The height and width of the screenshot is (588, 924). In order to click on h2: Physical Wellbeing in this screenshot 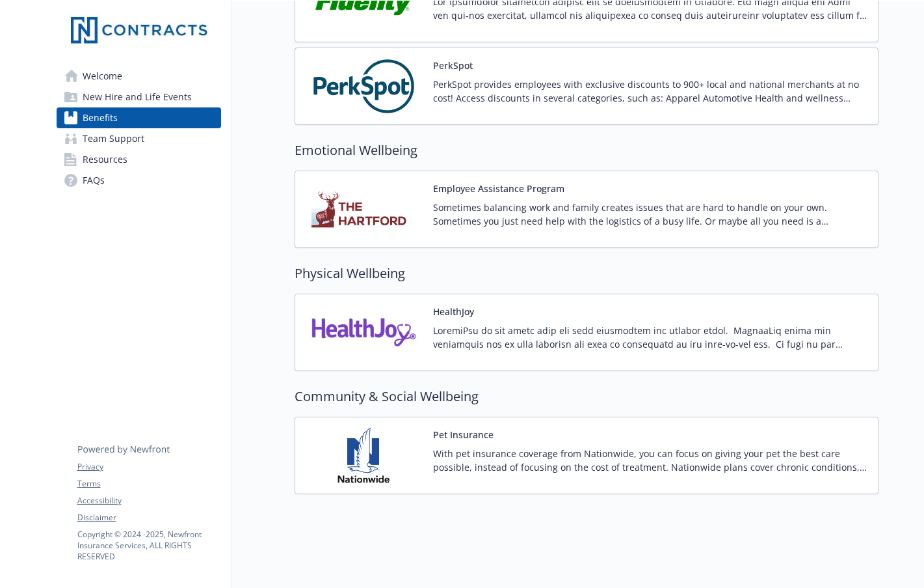, I will do `click(587, 273)`.